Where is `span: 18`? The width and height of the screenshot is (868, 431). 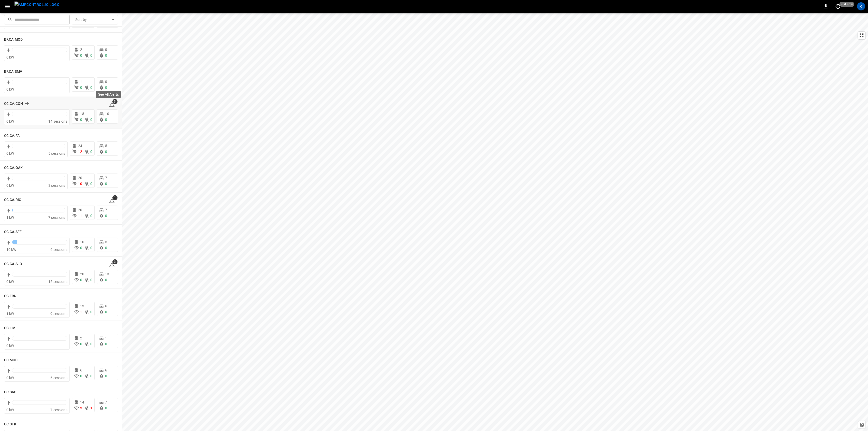
span: 18 is located at coordinates (82, 114).